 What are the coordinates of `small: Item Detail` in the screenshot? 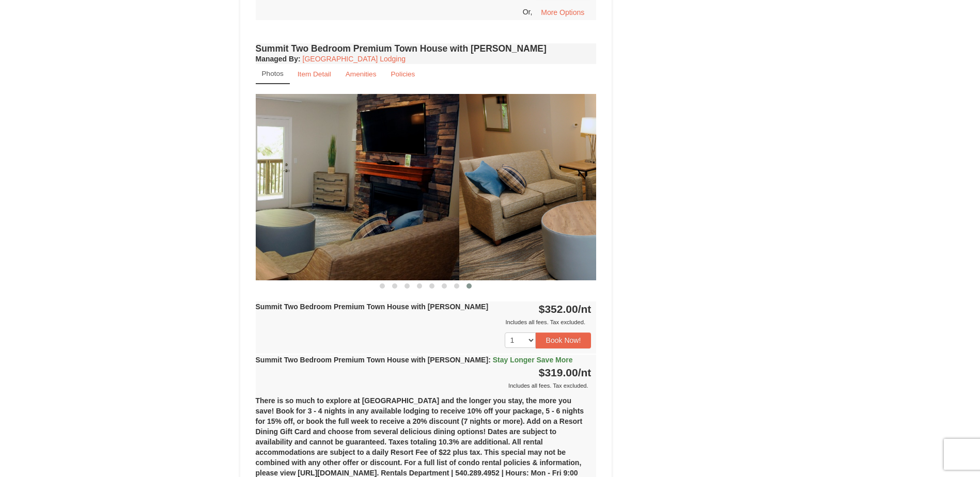 It's located at (314, 74).